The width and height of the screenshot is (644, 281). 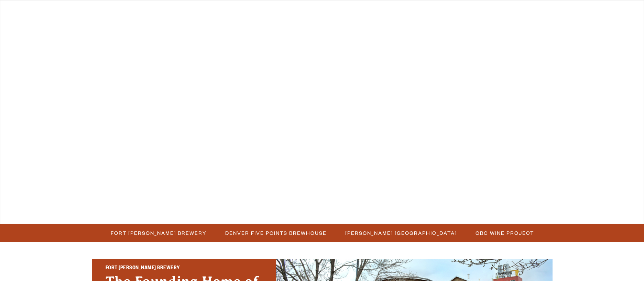 What do you see at coordinates (157, 12) in the screenshot?
I see `a: Taprooms` at bounding box center [157, 12].